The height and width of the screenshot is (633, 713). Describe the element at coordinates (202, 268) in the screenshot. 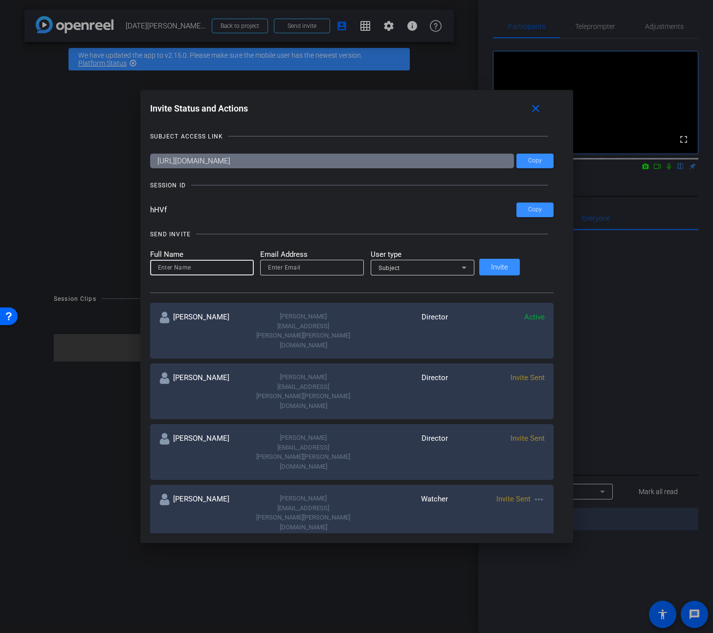

I see `input: Enter Name` at that location.